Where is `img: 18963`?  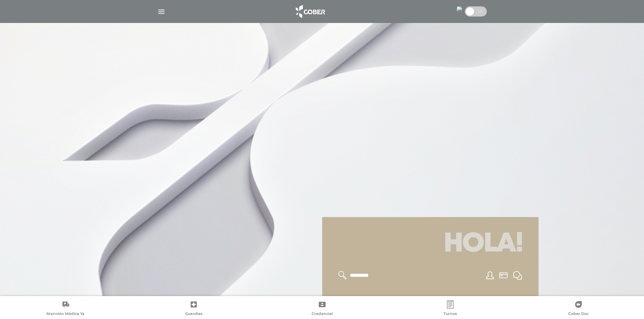
img: 18963 is located at coordinates (460, 9).